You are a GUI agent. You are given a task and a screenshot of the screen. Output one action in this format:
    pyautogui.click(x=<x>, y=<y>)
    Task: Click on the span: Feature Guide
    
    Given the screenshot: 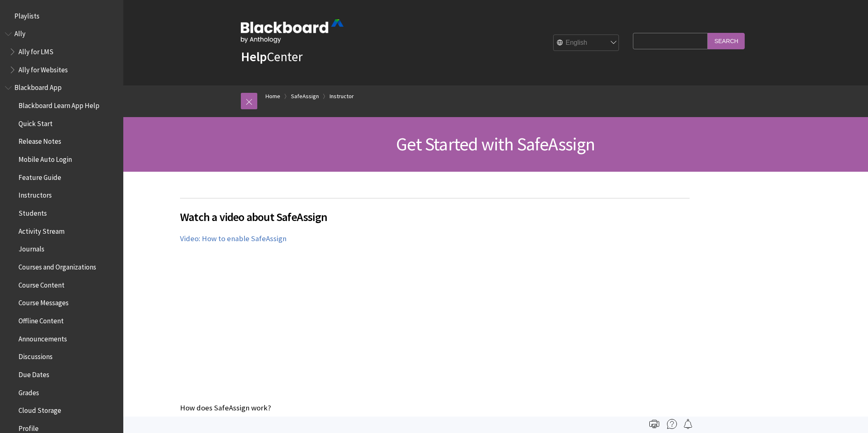 What is the action you would take?
    pyautogui.click(x=40, y=176)
    